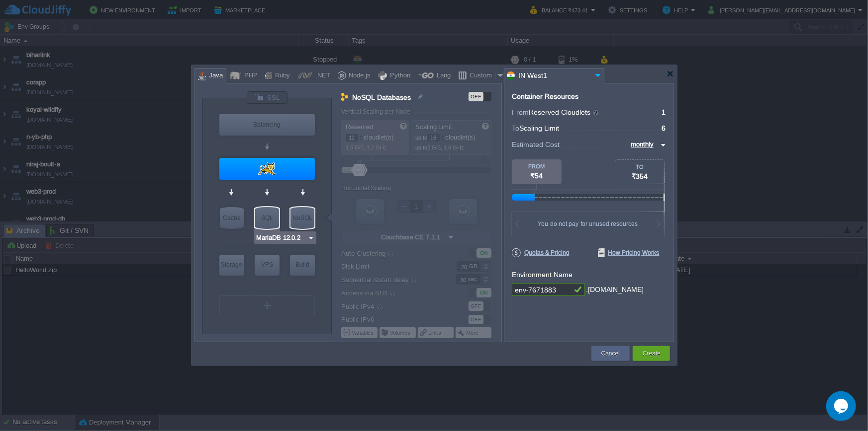 The height and width of the screenshot is (431, 868). Describe the element at coordinates (358, 76) in the screenshot. I see `div: Node.js` at that location.